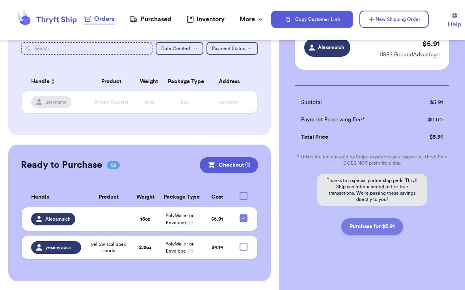 Image resolution: width=465 pixels, height=290 pixels. What do you see at coordinates (428, 120) in the screenshot?
I see `td: $ 0.00` at bounding box center [428, 120].